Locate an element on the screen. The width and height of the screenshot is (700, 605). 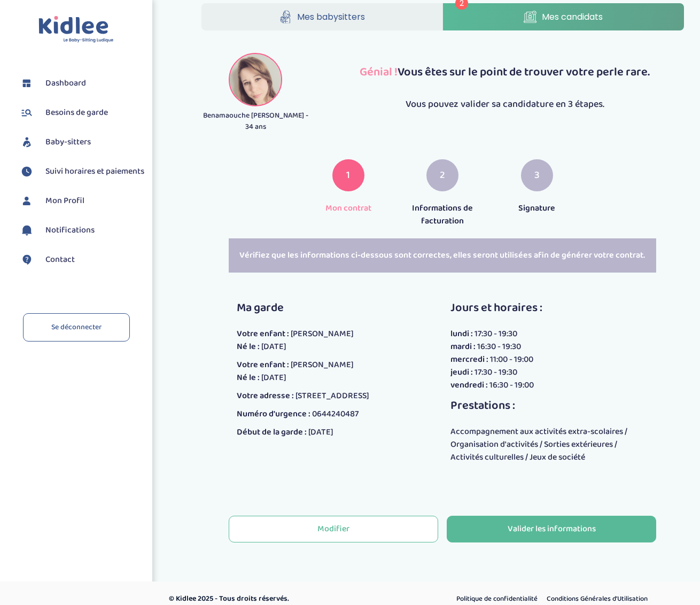
a: Besoins de garde is located at coordinates (81, 113).